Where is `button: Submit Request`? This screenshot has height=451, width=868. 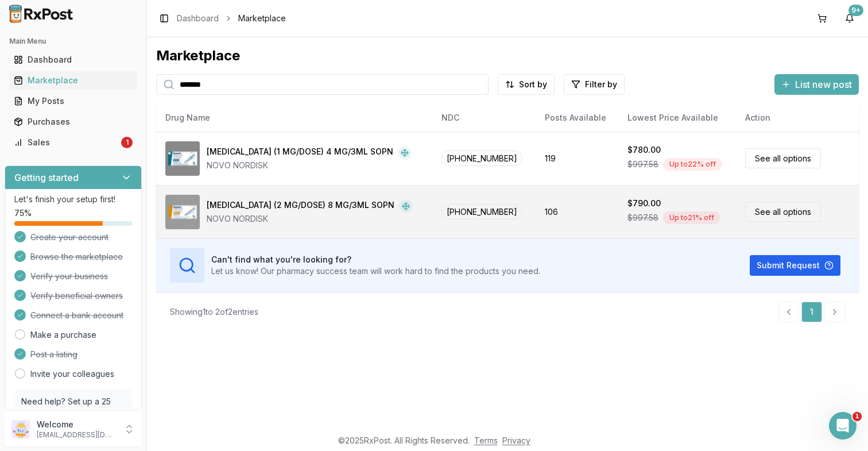 button: Submit Request is located at coordinates (795, 266).